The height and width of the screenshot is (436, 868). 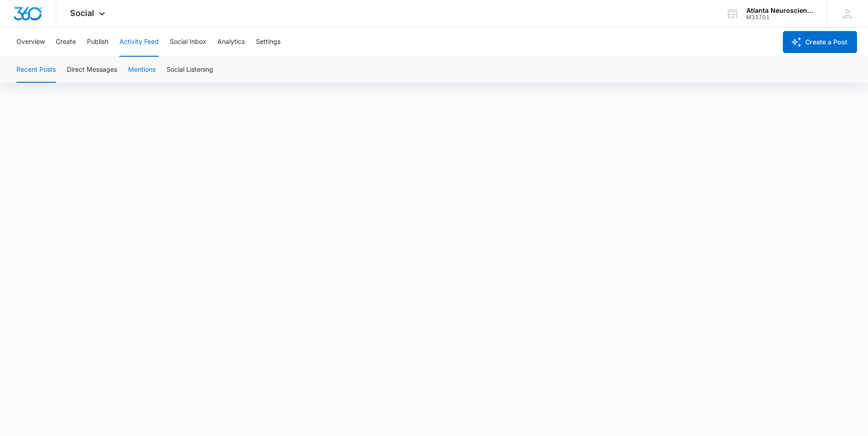 I want to click on button: Create a Post, so click(x=820, y=42).